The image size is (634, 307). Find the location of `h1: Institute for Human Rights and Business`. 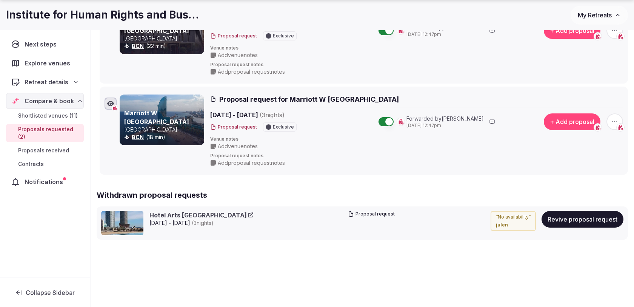

h1: Institute for Human Rights and Business is located at coordinates (103, 15).